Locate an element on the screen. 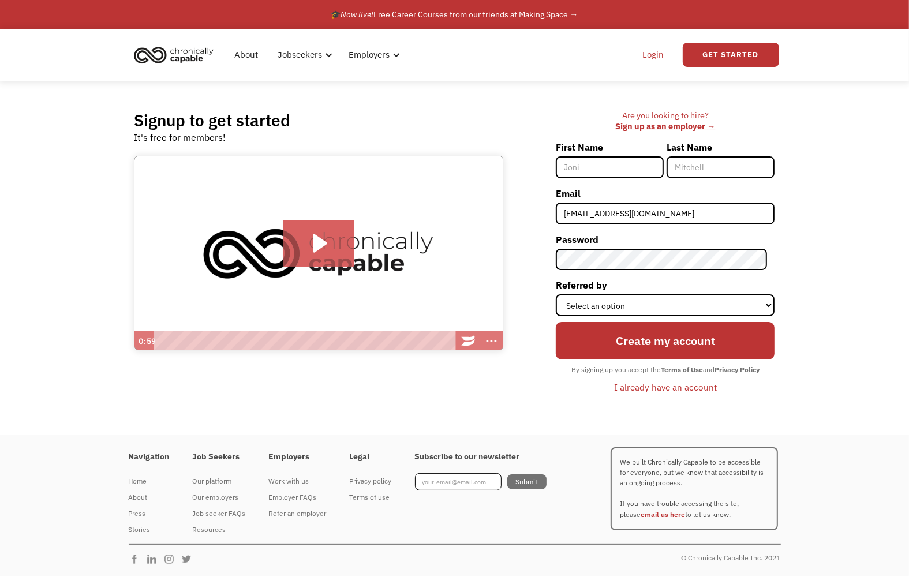 Image resolution: width=909 pixels, height=588 pixels. a: home is located at coordinates (176, 55).